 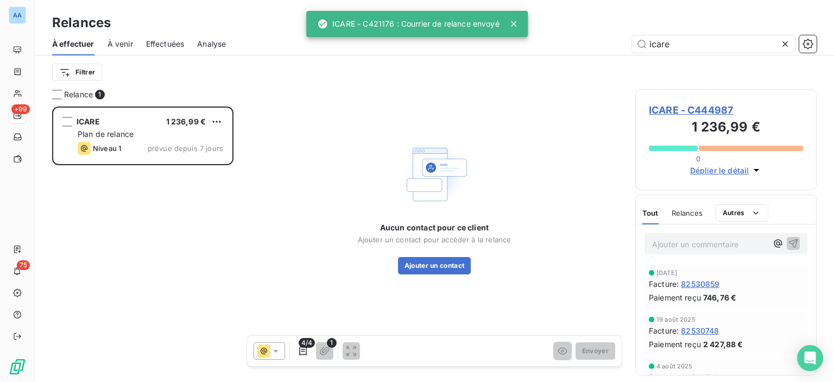 What do you see at coordinates (720, 297) in the screenshot?
I see `span: 746,76 €` at bounding box center [720, 297].